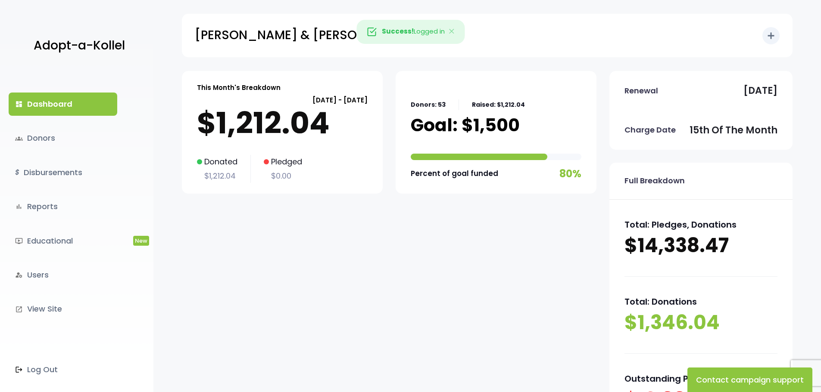  Describe the element at coordinates (79, 46) in the screenshot. I see `p: Adopt-a-Kollel` at that location.